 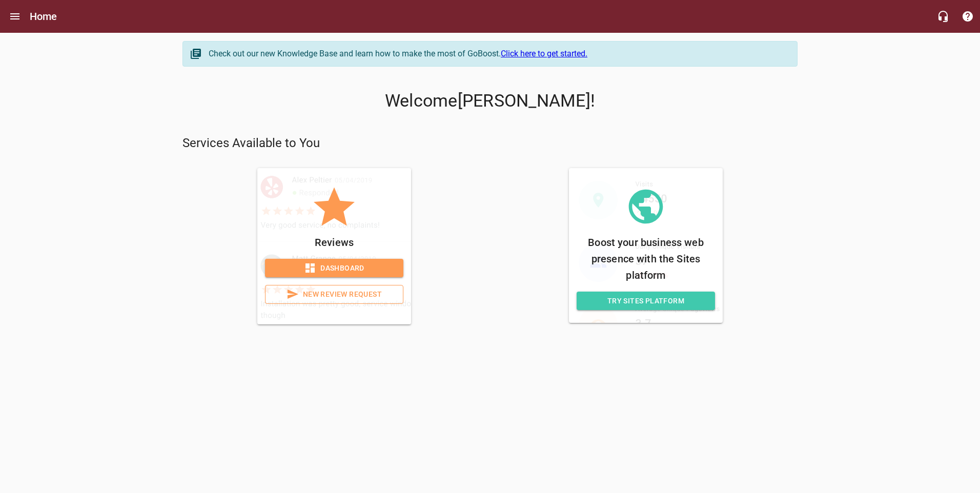 I want to click on span: Dashboard, so click(x=334, y=268).